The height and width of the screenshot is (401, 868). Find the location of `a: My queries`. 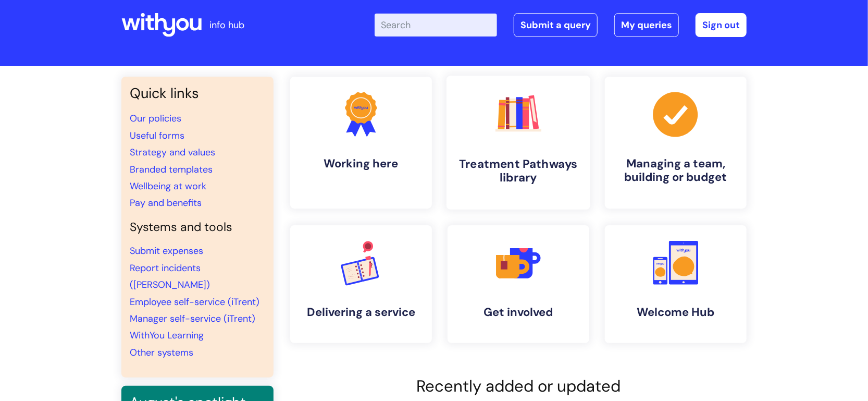

a: My queries is located at coordinates (646, 25).